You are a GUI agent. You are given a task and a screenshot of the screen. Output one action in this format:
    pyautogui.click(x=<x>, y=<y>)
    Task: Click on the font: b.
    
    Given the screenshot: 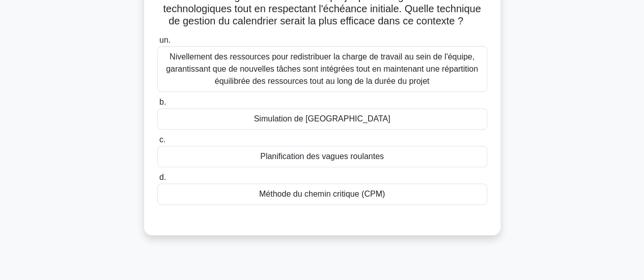 What is the action you would take?
    pyautogui.click(x=162, y=102)
    